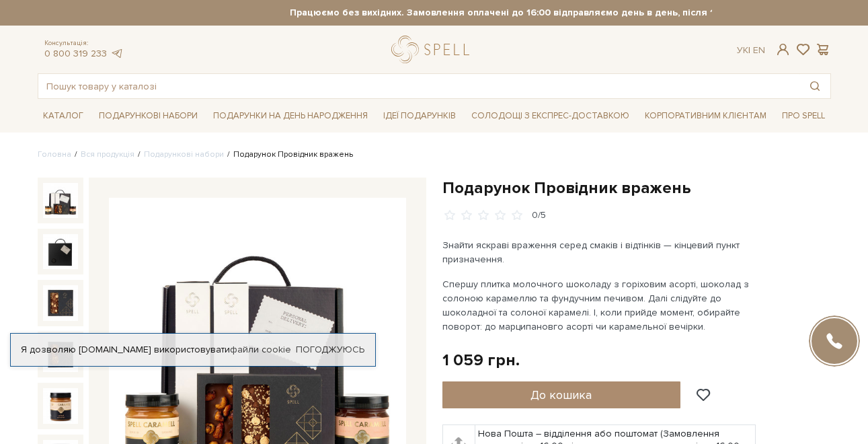 The image size is (868, 444). I want to click on a: файли cookie, so click(260, 349).